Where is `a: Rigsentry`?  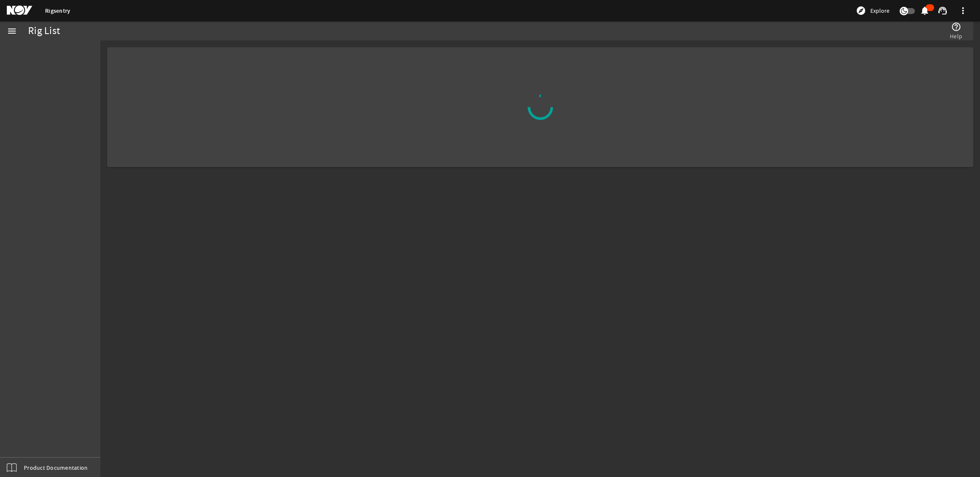 a: Rigsentry is located at coordinates (57, 11).